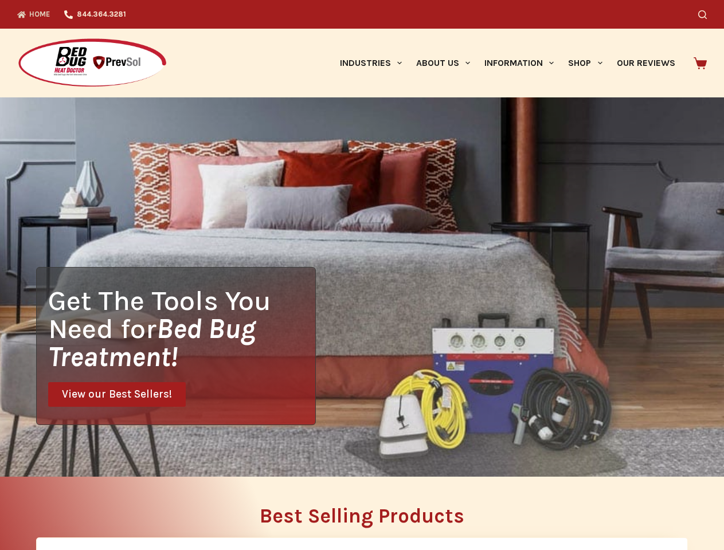  Describe the element at coordinates (370, 63) in the screenshot. I see `a: Industries` at that location.